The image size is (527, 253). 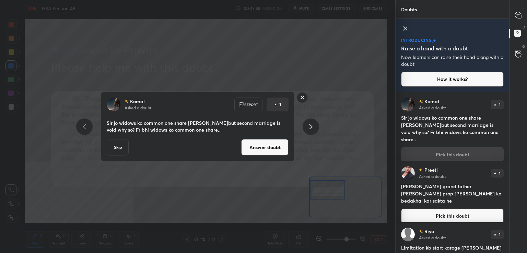 I want to click on button: How it works?, so click(x=452, y=79).